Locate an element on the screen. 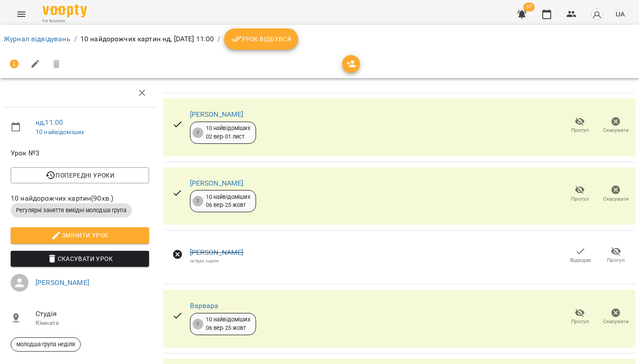 Image resolution: width=639 pixels, height=364 pixels. img: avatar_s.png is located at coordinates (597, 14).